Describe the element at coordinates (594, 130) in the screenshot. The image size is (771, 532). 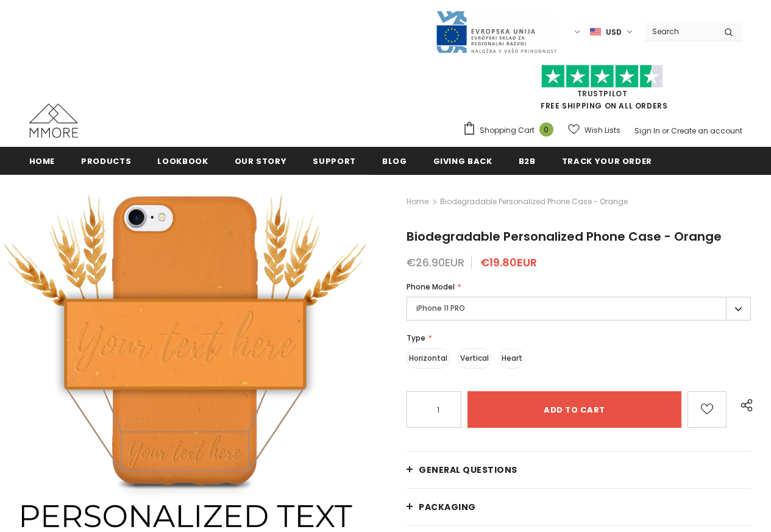
I see `a: Wish Lists` at that location.